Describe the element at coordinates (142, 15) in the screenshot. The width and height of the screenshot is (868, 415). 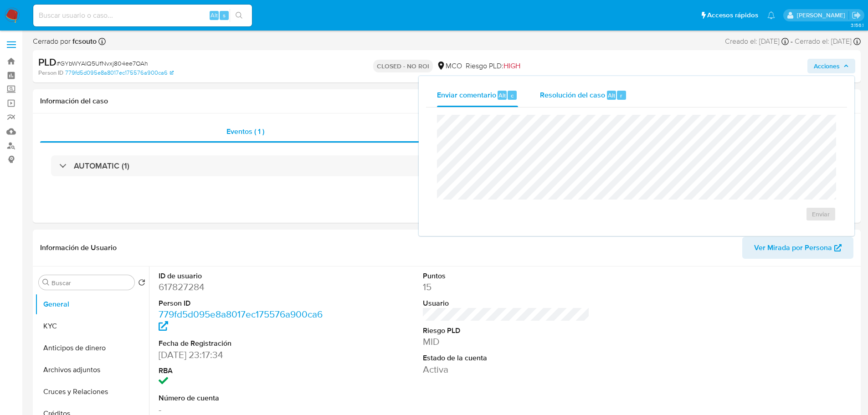
I see `input: Buscar usuario o caso...` at that location.